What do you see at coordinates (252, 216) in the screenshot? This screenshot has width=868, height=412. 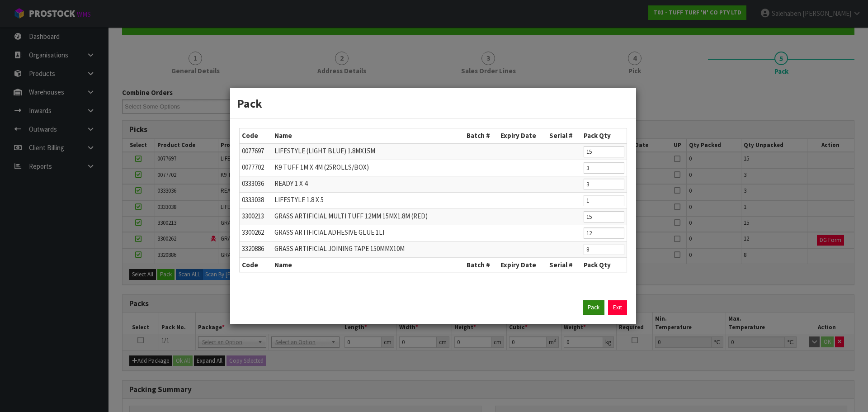 I see `span: 3300213` at bounding box center [252, 216].